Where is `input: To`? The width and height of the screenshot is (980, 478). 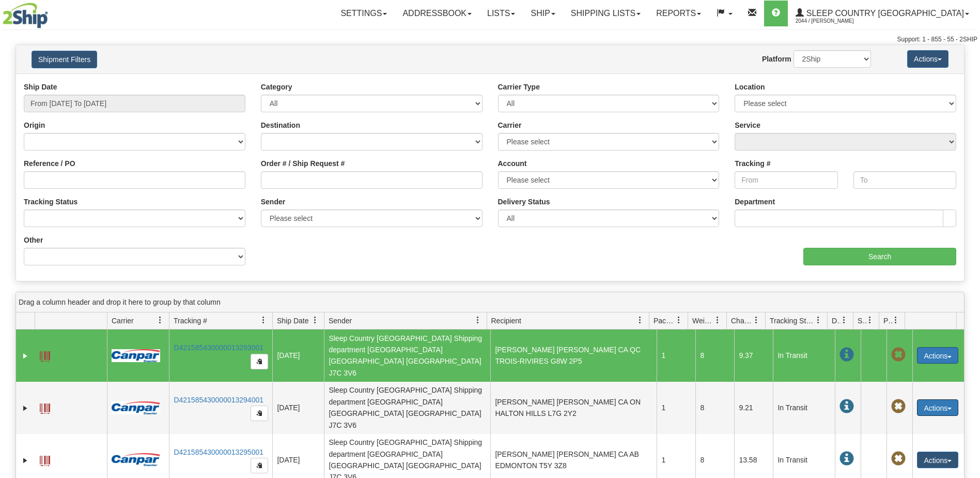
input: To is located at coordinates (905, 180).